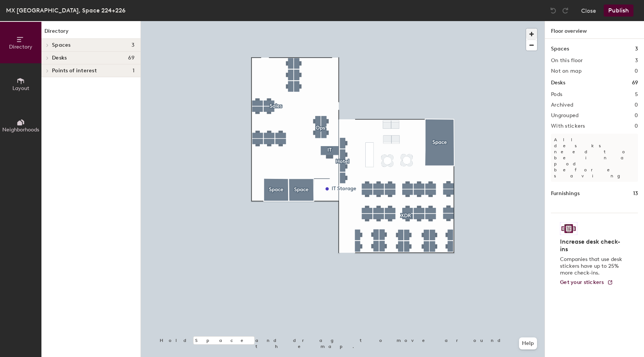  I want to click on p: All desks need to be in a pod before saving, so click(594, 158).